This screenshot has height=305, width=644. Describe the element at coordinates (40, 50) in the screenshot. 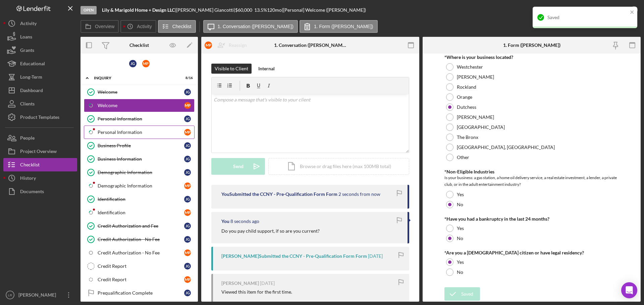

I see `button: Grants` at that location.